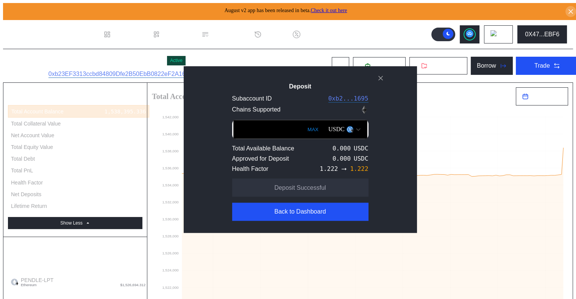  I want to click on button: Deposit Successful, so click(300, 188).